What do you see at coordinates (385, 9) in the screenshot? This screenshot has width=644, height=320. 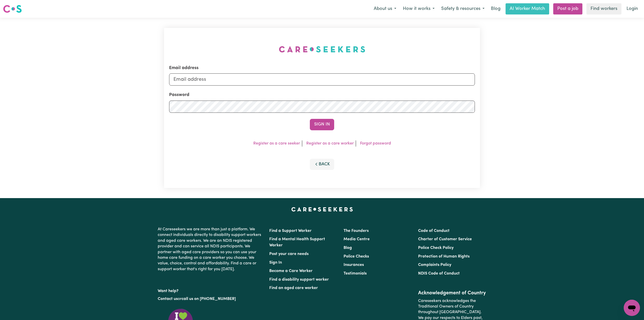 I see `button: About us` at bounding box center [385, 9].